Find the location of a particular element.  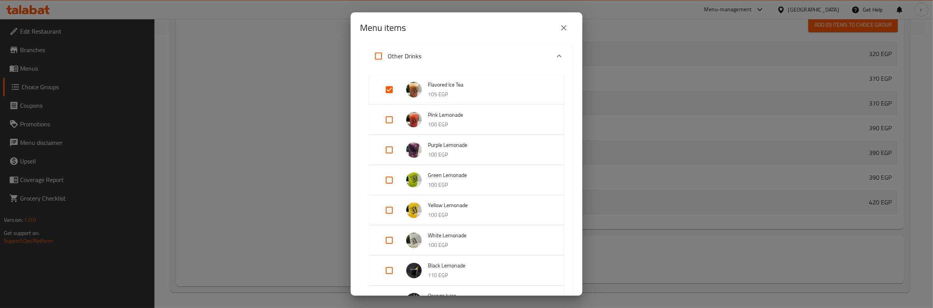

span: Pink Lemonade is located at coordinates (488, 115).